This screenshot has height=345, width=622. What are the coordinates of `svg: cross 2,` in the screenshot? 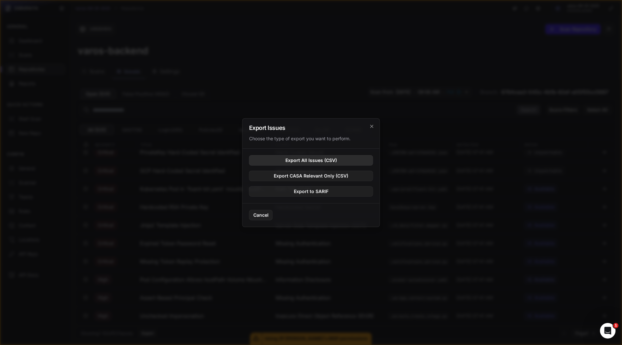 It's located at (372, 126).